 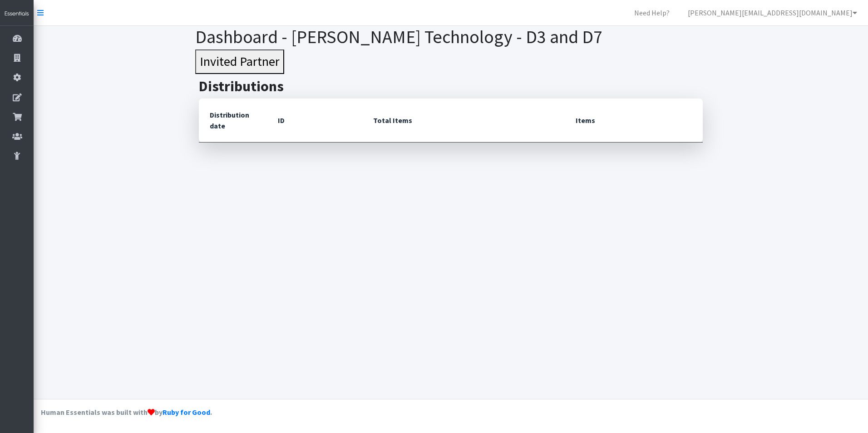 What do you see at coordinates (652, 13) in the screenshot?
I see `a: Need Help?` at bounding box center [652, 13].